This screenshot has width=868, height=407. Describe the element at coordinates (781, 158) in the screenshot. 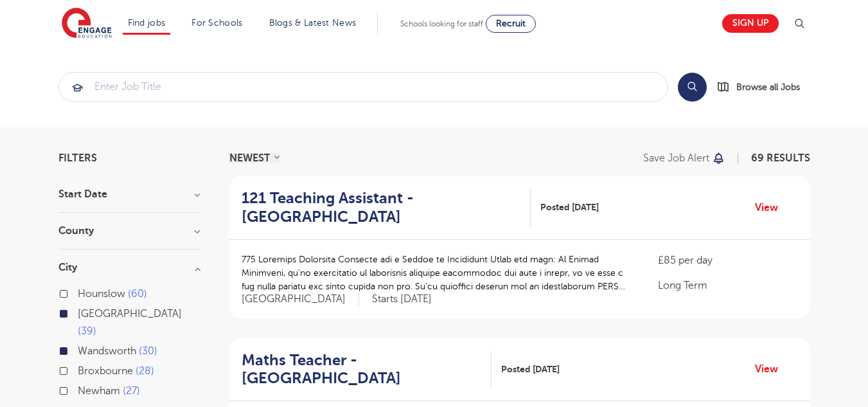

I see `span: 69 RESULTS` at that location.